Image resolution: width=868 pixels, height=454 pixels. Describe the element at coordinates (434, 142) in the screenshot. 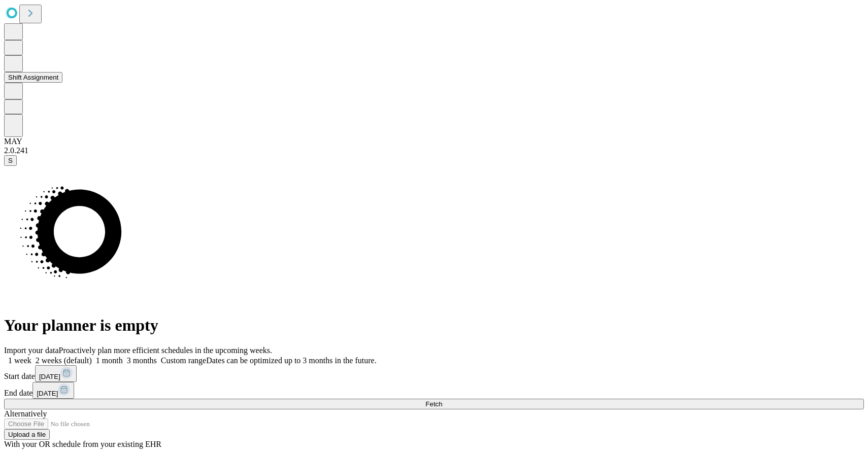

I see `div: MAY` at that location.